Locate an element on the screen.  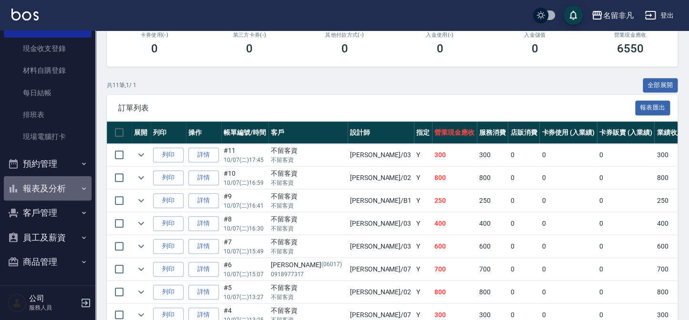
th: 操作 is located at coordinates (204, 133).